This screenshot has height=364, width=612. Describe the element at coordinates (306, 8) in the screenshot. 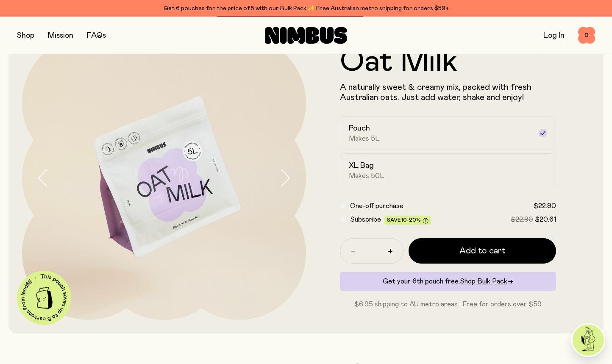

I see `div: Get 6 pouches for the price of 5 with our Bulk Pack ✨ Free Australian metro shipping for orders $59+` at that location.